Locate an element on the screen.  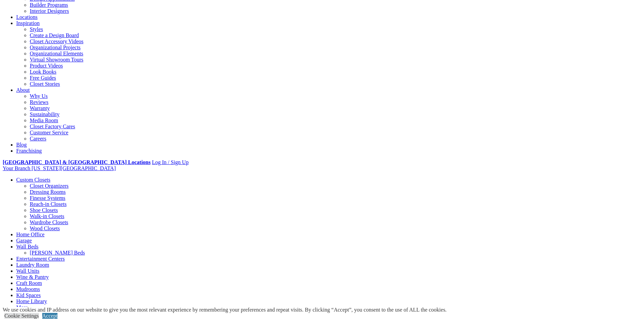
span: Your Branch is located at coordinates (16, 168).